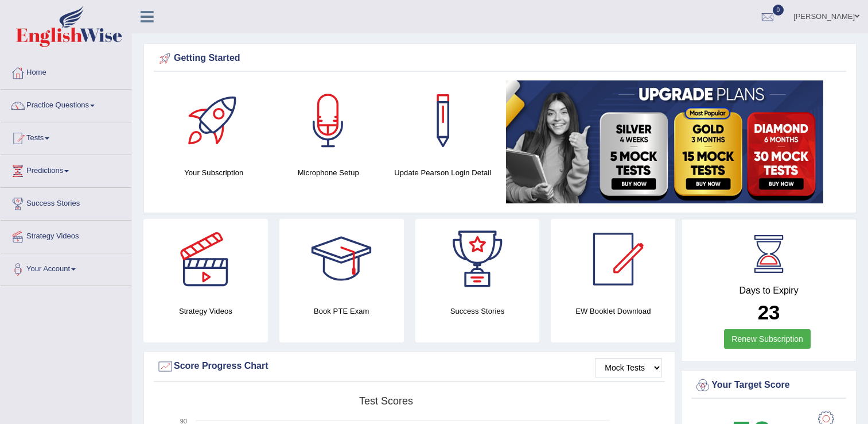 The height and width of the screenshot is (424, 868). I want to click on h4: Your Subscription, so click(214, 172).